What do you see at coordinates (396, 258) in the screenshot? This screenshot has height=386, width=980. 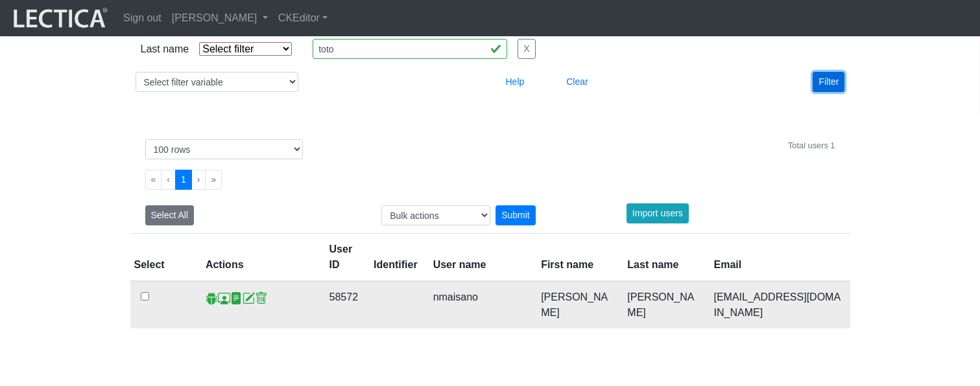 I see `th: Identifier` at bounding box center [396, 258].